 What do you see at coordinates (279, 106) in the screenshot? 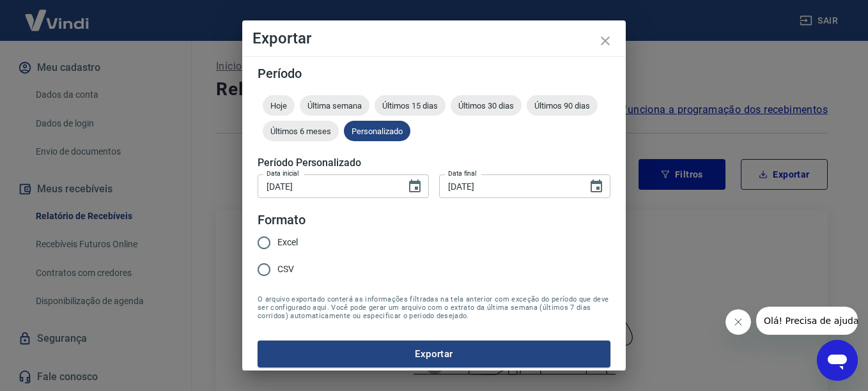
I see `div: Hoje` at bounding box center [279, 106].